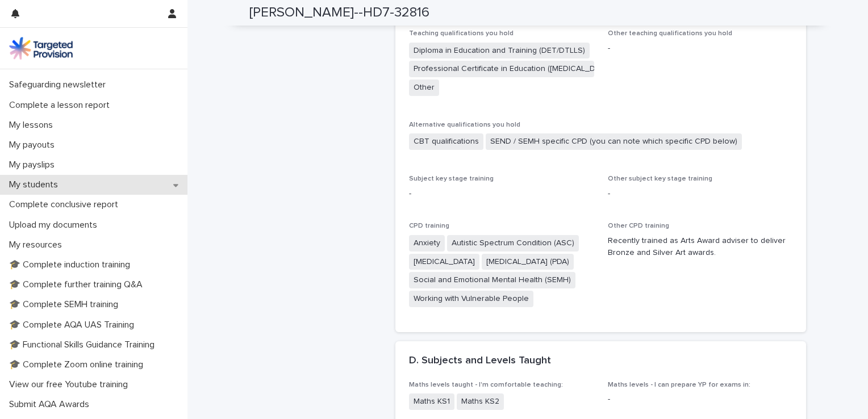 This screenshot has height=419, width=868. Describe the element at coordinates (41, 48) in the screenshot. I see `img: M5nRWzHhSzIhMunXDL62` at that location.